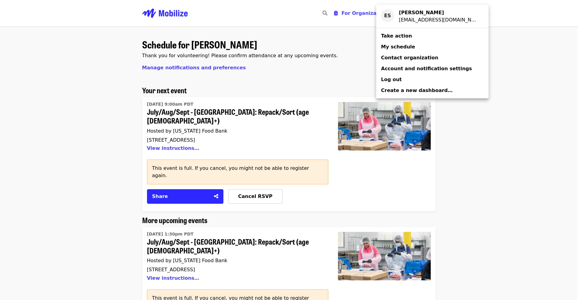  I want to click on a: Create a new dashboard…, so click(432, 91).